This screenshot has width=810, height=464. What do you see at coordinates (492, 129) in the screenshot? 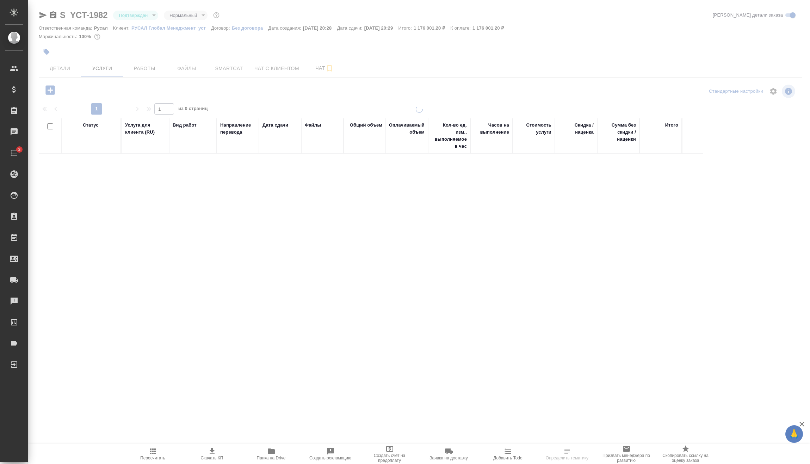
I see `div: Часов на выполнение` at bounding box center [492, 129].